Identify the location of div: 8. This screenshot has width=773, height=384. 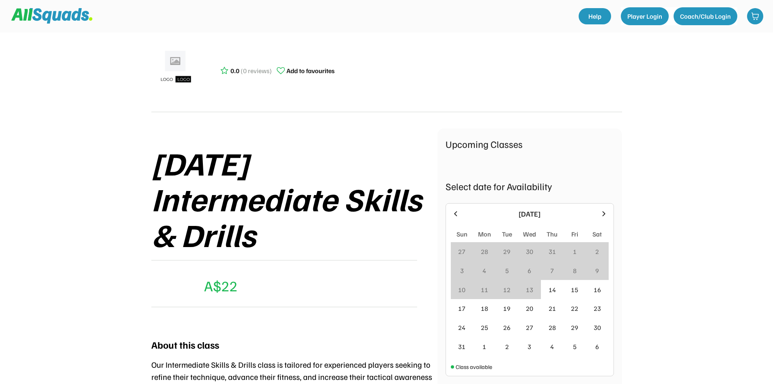
(575, 270).